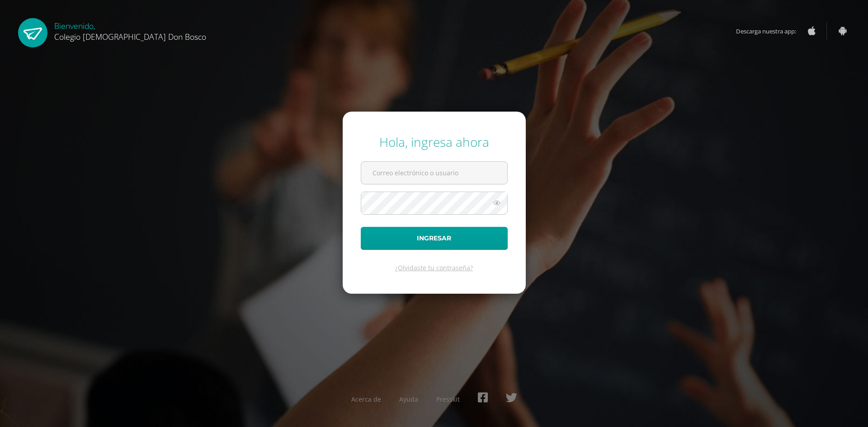 Image resolution: width=868 pixels, height=427 pixels. What do you see at coordinates (434, 238) in the screenshot?
I see `button: Ingresar` at bounding box center [434, 238].